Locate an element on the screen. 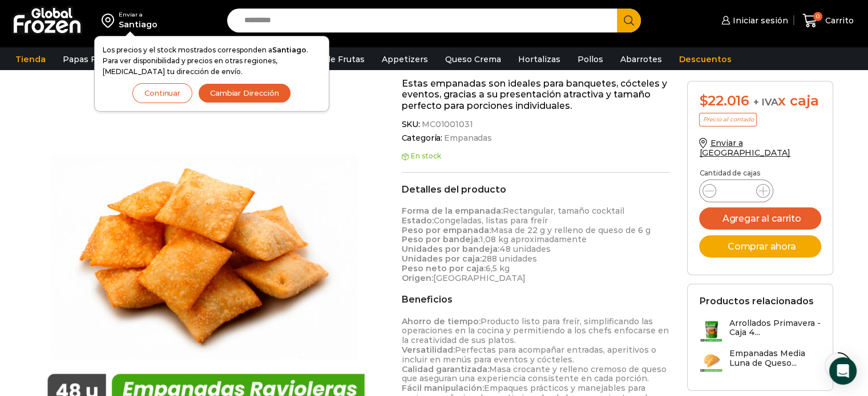 The image size is (868, 396). span: MC01001031 is located at coordinates (446, 124).